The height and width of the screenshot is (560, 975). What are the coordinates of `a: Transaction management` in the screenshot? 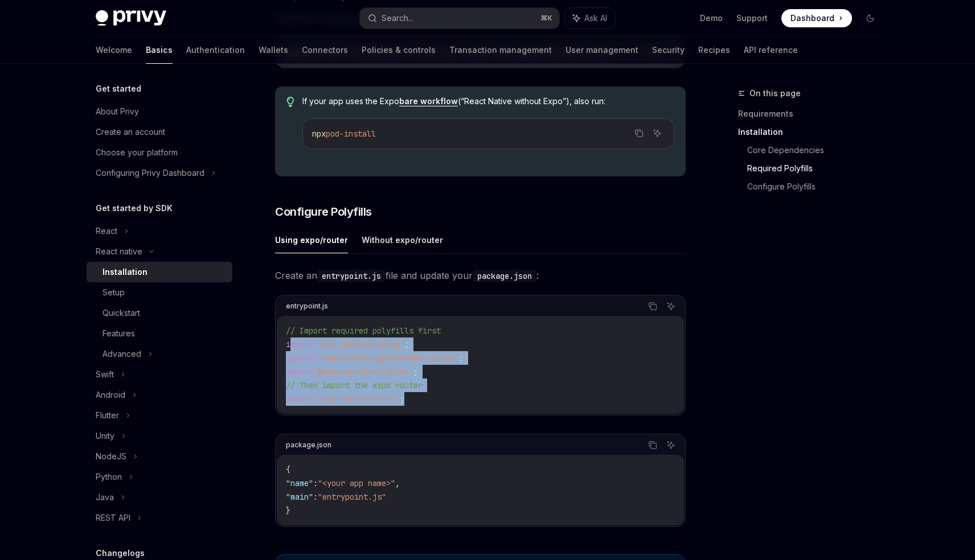 It's located at (500, 50).